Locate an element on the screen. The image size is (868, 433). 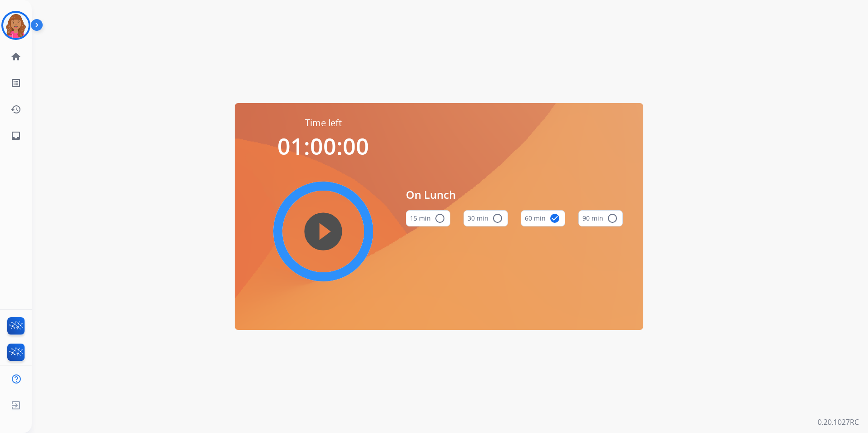
button: 90 min is located at coordinates (600, 218).